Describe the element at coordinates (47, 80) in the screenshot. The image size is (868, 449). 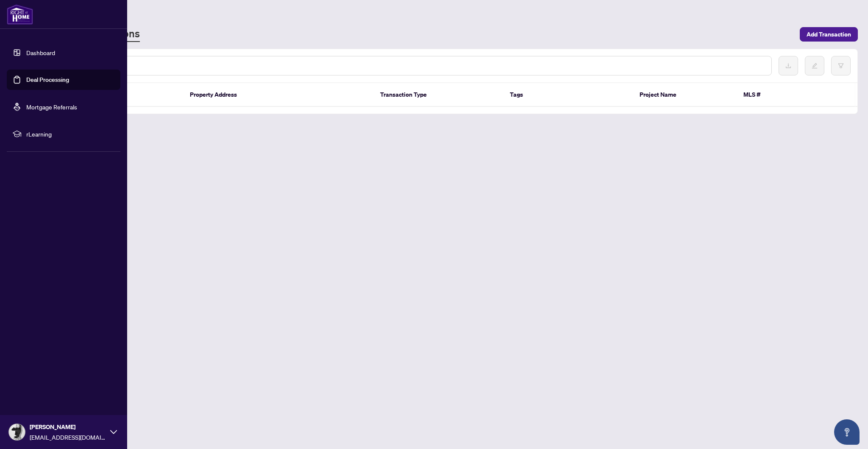
I see `a: Deal Processing` at that location.